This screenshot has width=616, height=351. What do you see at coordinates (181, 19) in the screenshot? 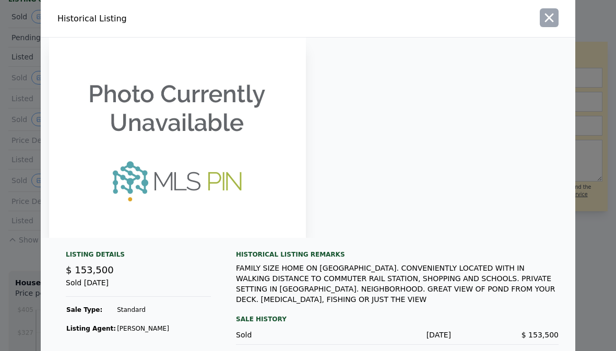
I see `div: Historical Listing` at bounding box center [181, 19].